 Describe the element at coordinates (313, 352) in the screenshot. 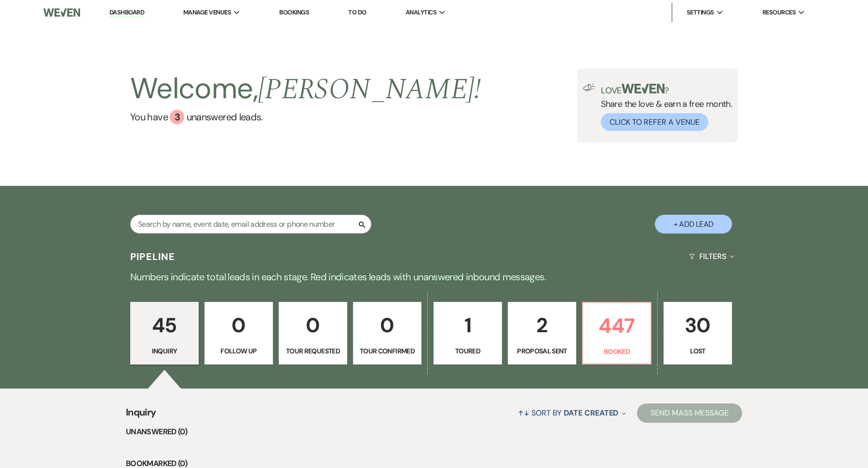

I see `p: Tour Requested` at that location.